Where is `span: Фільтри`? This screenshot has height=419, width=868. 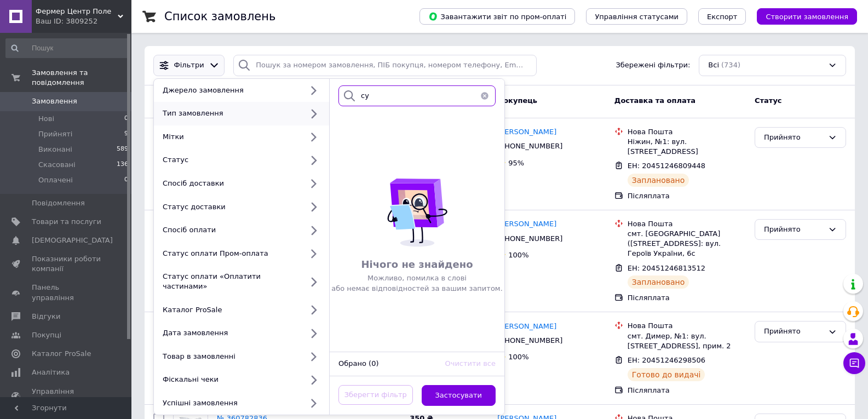
span: Фільтри is located at coordinates (189, 65).